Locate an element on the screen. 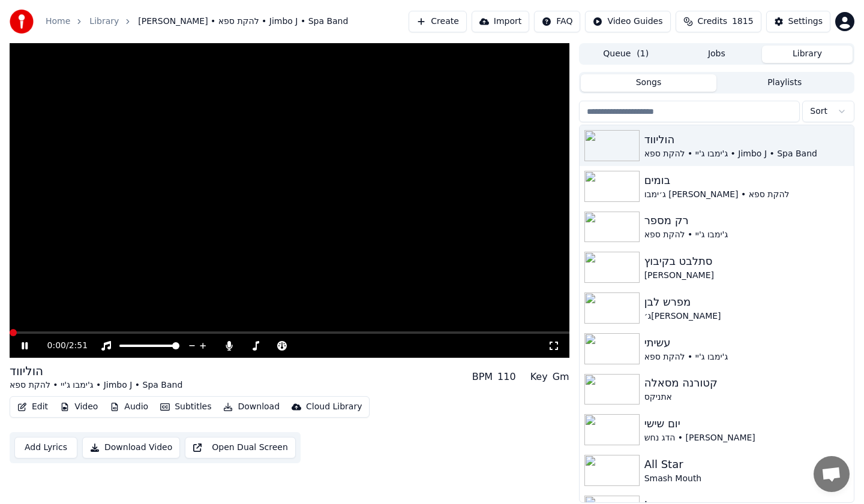 The width and height of the screenshot is (864, 504). img: youka is located at coordinates (21, 21).